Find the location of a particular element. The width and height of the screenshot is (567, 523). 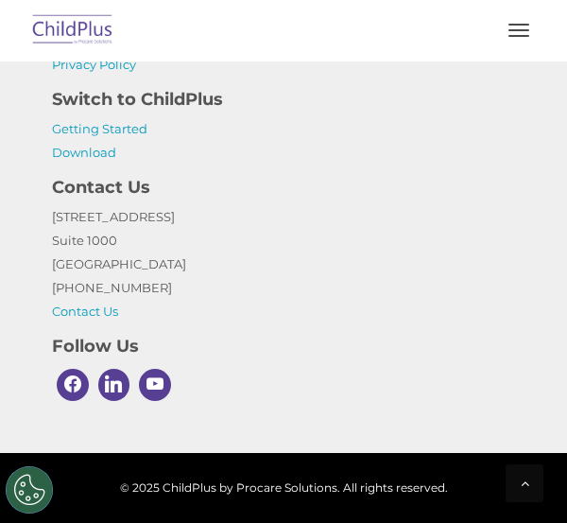

a: Privacy Policy is located at coordinates (94, 64).